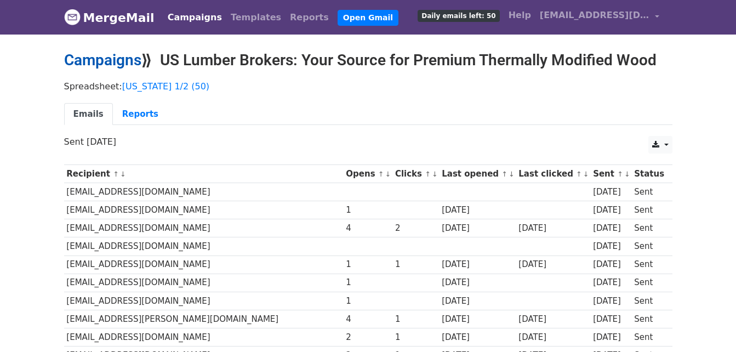  I want to click on h2: ⟫ US Lumber Brokers: Your Source for Premium Thermally Modified Wood, so click(368, 60).